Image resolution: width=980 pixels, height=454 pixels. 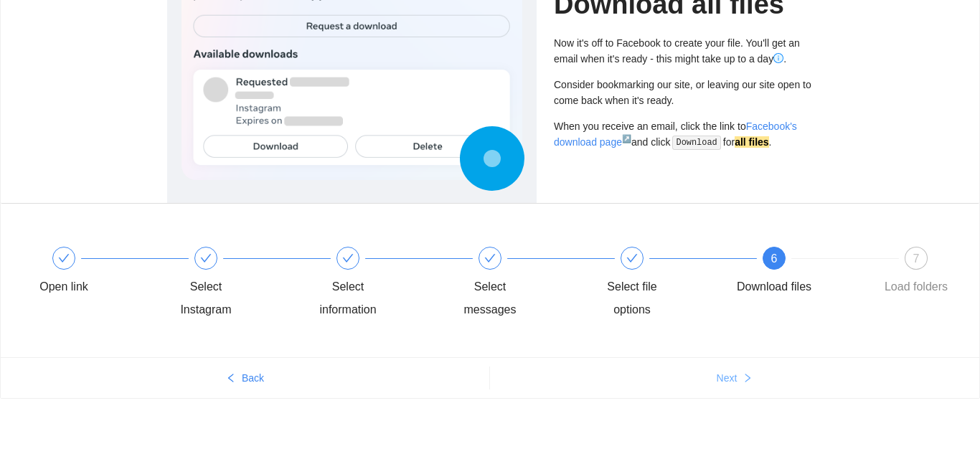 I want to click on strong: all files, so click(x=751, y=142).